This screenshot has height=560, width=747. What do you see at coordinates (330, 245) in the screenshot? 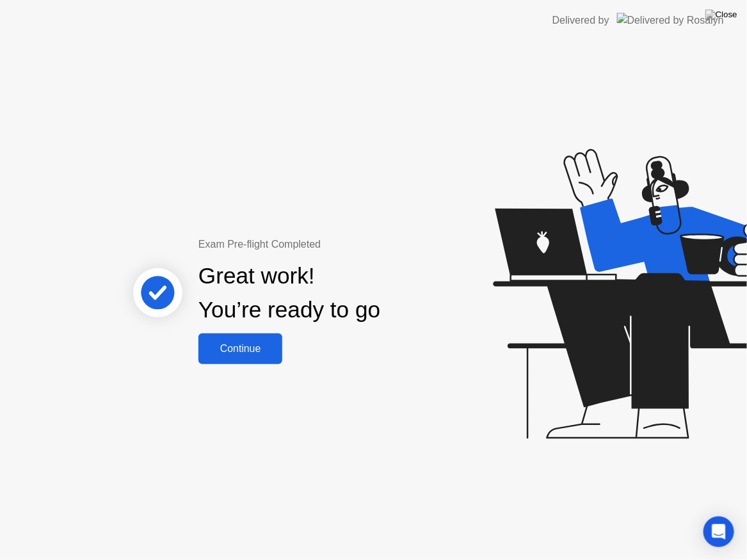
I see `div: Exam Pre-flight Completed` at bounding box center [330, 245].